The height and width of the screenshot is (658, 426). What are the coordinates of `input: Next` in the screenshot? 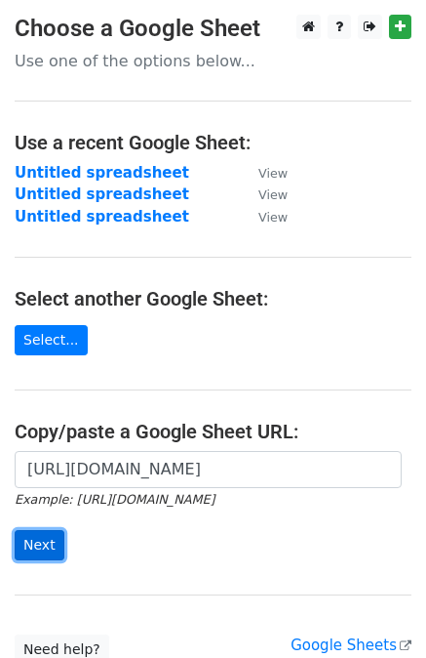 It's located at (39, 545).